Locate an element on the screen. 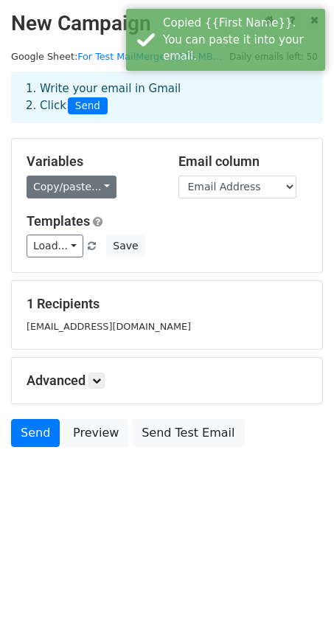  a: Preview is located at coordinates (96, 433).